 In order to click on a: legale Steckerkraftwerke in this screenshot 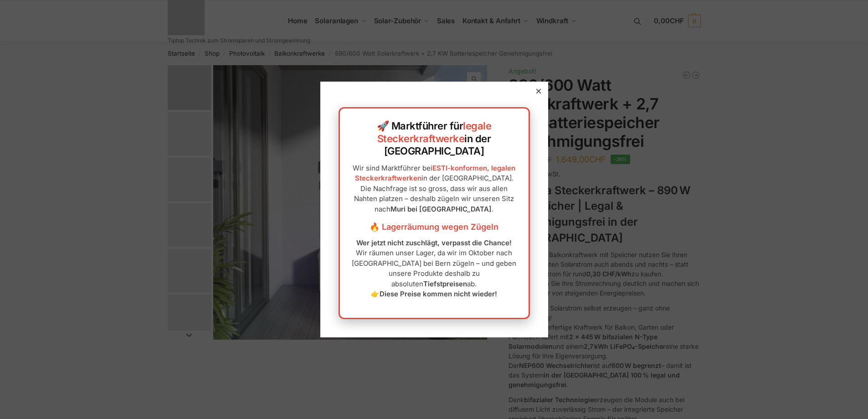, I will do `click(434, 132)`.